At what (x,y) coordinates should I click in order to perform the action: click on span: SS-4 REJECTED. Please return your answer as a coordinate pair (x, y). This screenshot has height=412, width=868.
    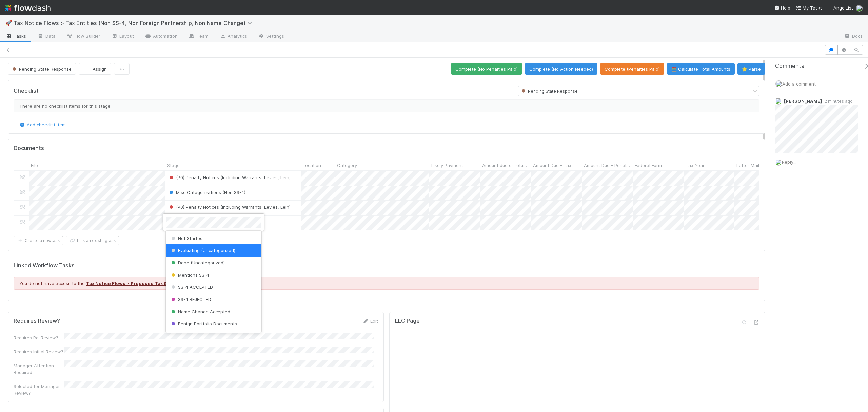
    Looking at the image, I should click on (191, 299).